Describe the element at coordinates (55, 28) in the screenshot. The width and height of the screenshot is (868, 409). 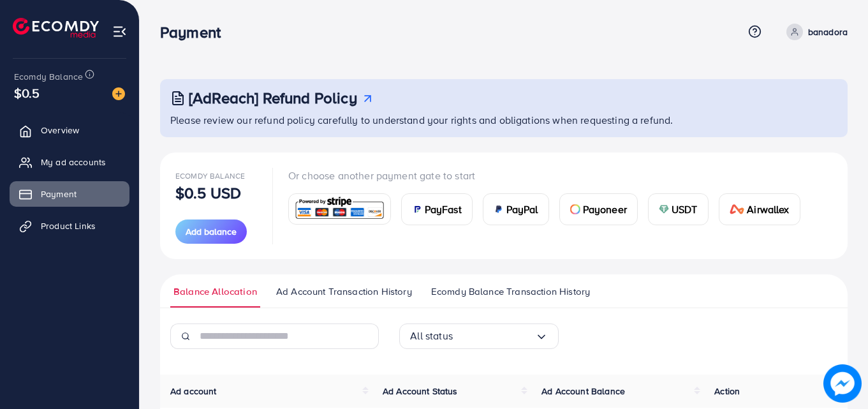
I see `a: logo` at that location.